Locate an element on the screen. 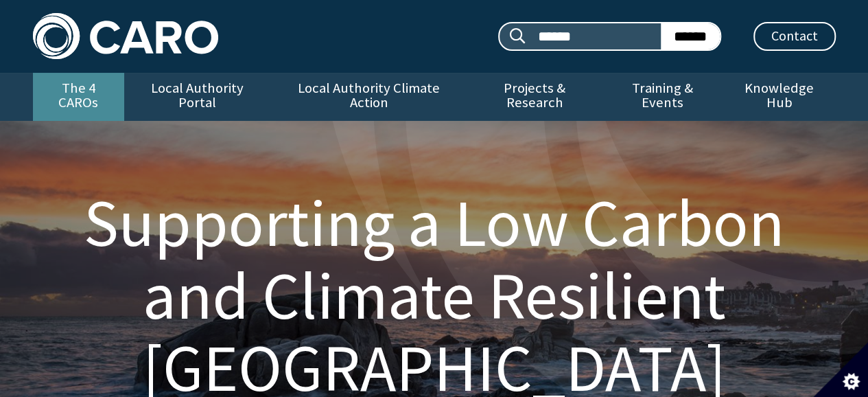 Image resolution: width=868 pixels, height=397 pixels. a: Contact is located at coordinates (795, 37).